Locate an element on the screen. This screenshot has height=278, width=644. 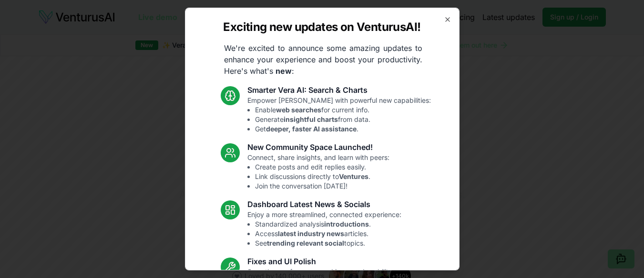
li: Get . is located at coordinates (343, 129).